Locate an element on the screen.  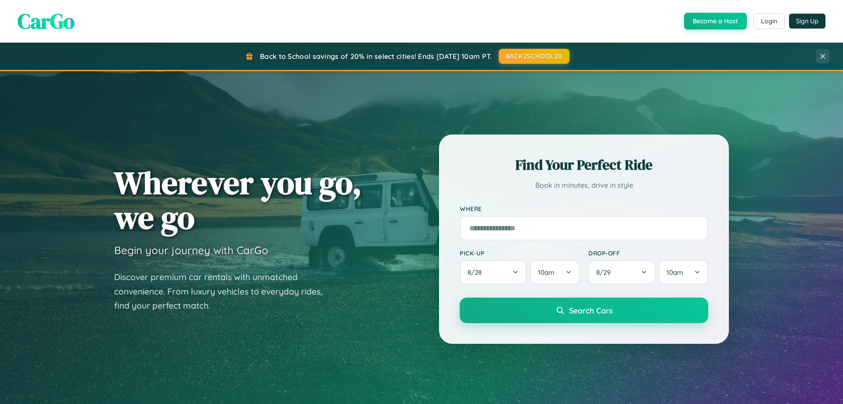
h3: Begin your journey with CarGo is located at coordinates (191, 250).